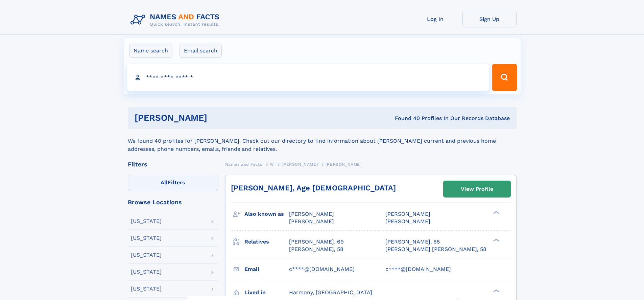 This screenshot has width=644, height=300. Describe the element at coordinates (405, 119) in the screenshot. I see `div: Found 40 Profiles In Our Records Database` at that location.